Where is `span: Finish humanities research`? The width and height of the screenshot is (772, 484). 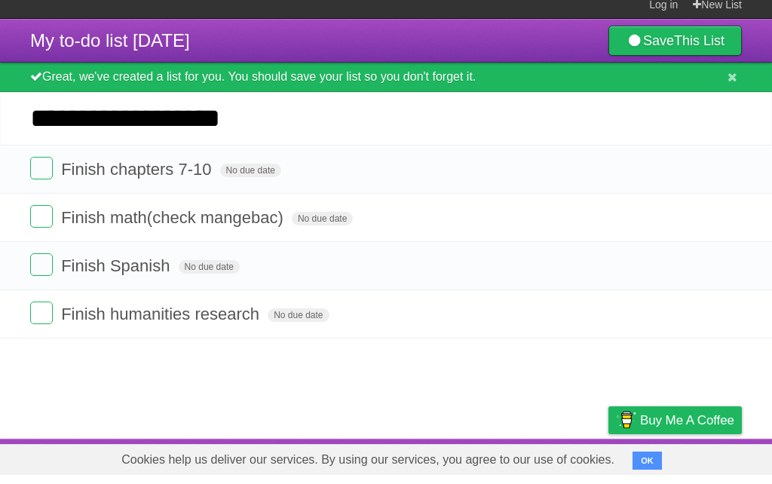
span: Finish humanities research is located at coordinates (162, 323).